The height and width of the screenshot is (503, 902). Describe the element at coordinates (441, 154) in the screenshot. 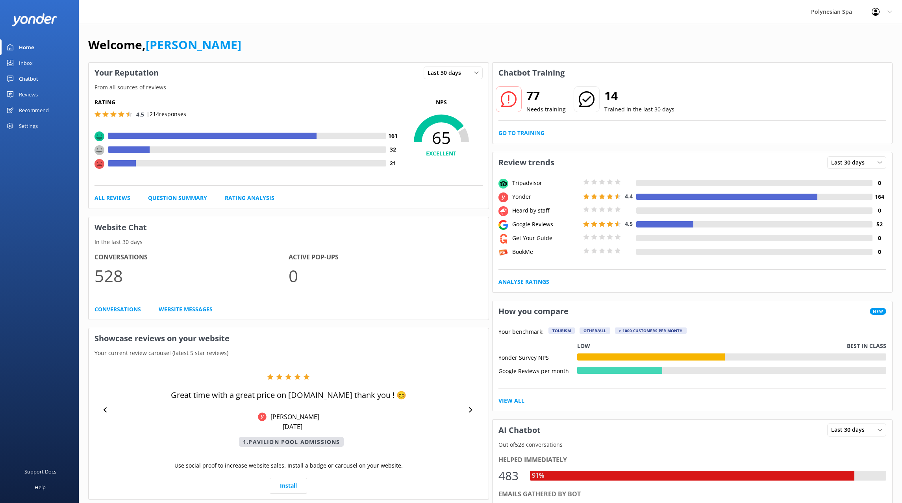

I see `h4: EXCELLENT` at that location.